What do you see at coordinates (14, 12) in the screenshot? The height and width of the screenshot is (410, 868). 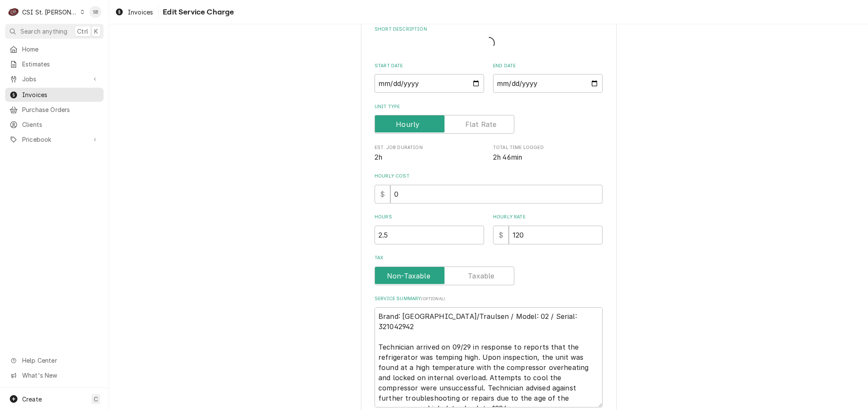 I see `div: C` at bounding box center [14, 12].